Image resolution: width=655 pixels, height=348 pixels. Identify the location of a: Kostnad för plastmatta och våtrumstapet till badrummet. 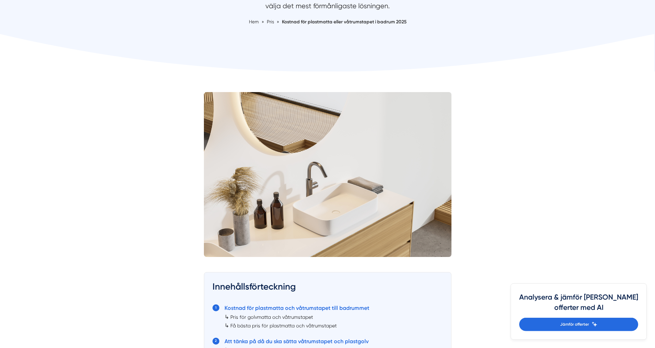
(297, 308).